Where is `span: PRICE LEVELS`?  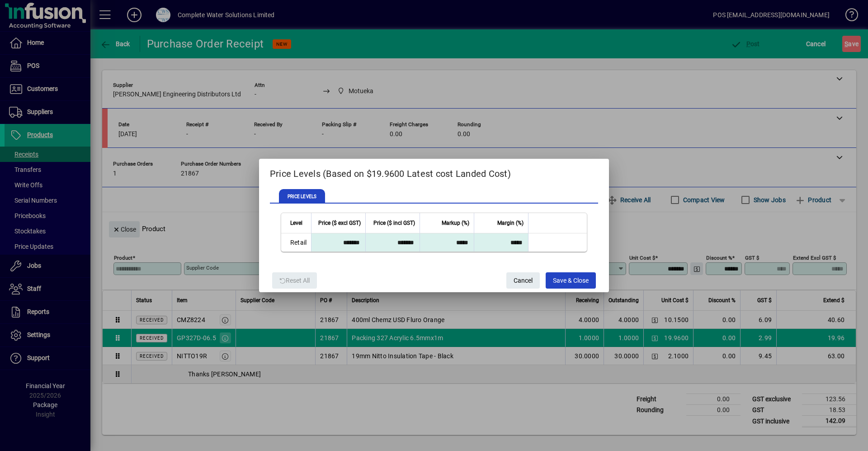 span: PRICE LEVELS is located at coordinates (302, 196).